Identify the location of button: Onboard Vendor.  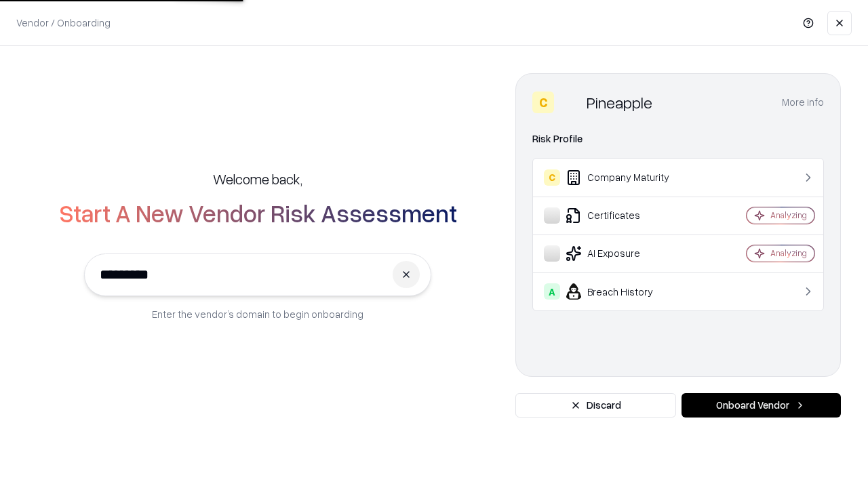
(761, 406).